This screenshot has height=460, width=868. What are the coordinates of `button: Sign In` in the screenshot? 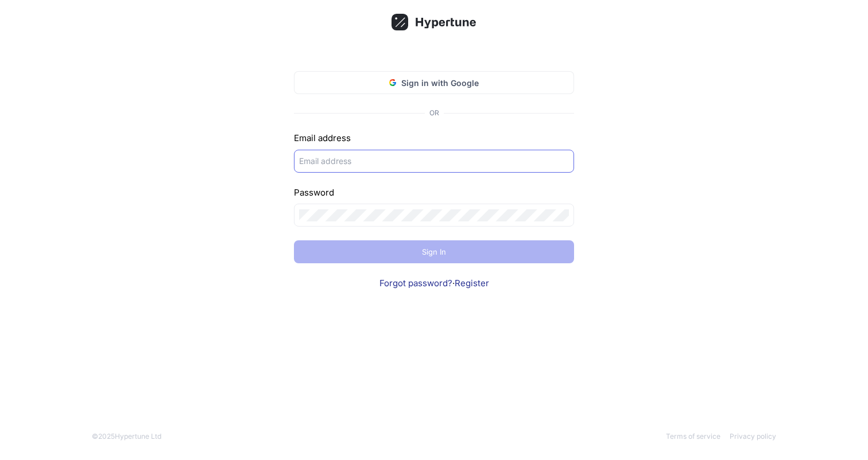 It's located at (434, 252).